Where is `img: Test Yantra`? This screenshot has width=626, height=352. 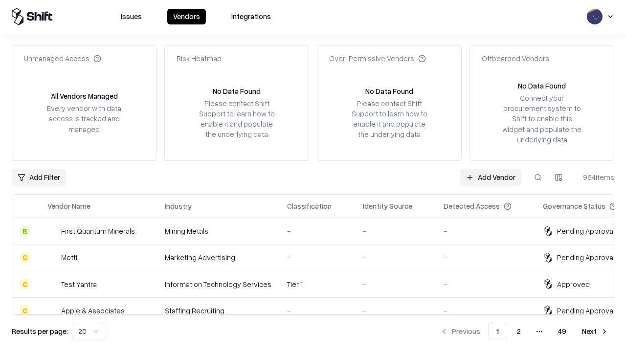 img: Test Yantra is located at coordinates (52, 284).